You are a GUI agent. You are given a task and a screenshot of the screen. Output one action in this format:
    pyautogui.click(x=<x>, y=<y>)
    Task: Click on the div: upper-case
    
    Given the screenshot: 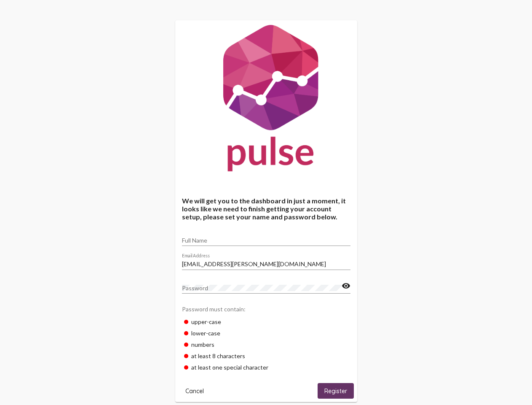 What is the action you would take?
    pyautogui.click(x=267, y=321)
    